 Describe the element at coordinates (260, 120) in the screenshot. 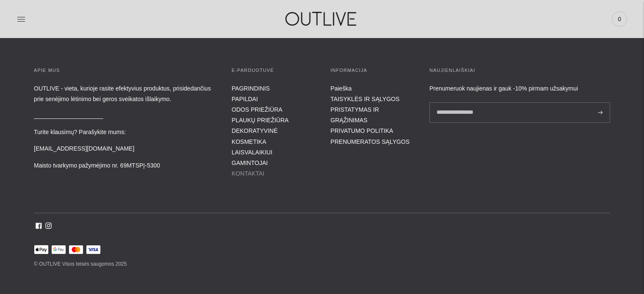

I see `a: PLAUKŲ PRIEŽIŪRA` at that location.